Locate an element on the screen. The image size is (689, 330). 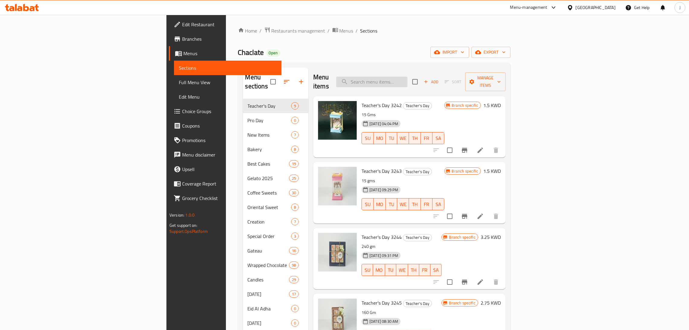
span: Sections is located at coordinates (369, 31).